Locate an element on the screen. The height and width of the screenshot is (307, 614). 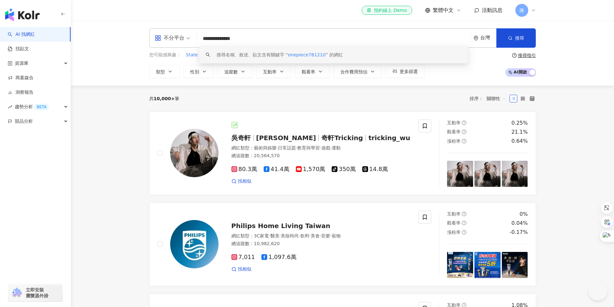
div: 21.1% is located at coordinates (520, 132).